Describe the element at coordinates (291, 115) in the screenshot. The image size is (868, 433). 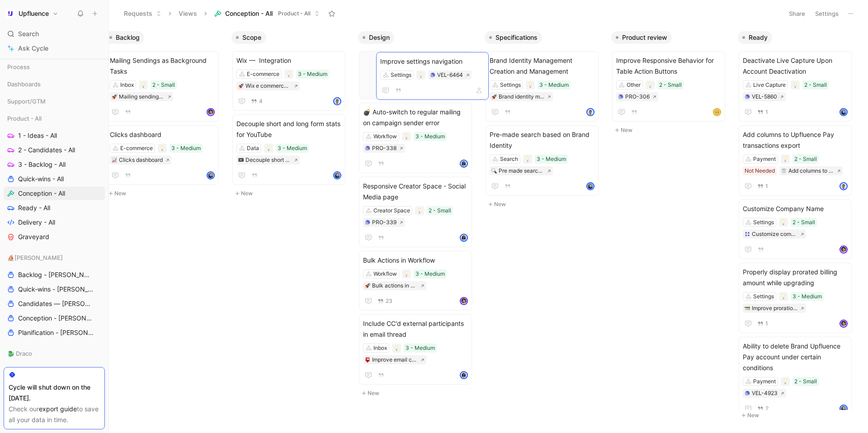
I see `div: ScopeNew` at that location.